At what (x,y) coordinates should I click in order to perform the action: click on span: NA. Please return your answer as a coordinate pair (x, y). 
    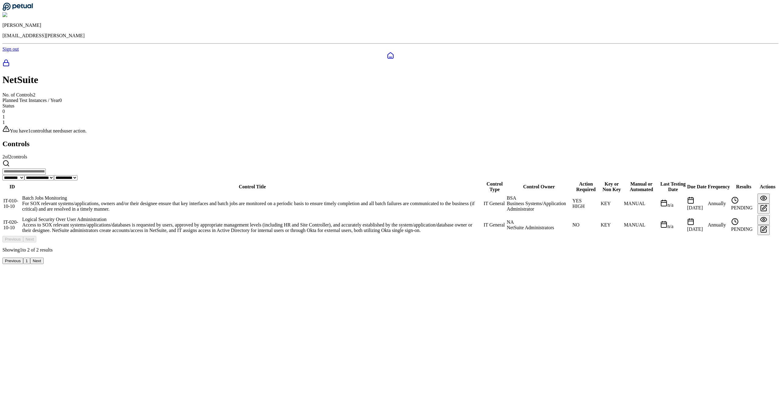
    Looking at the image, I should click on (510, 222).